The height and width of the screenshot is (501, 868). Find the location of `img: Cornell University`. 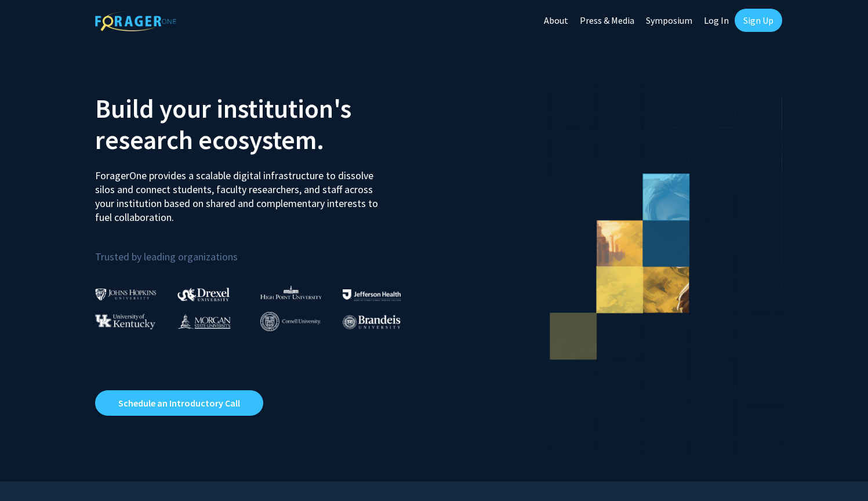

img: Cornell University is located at coordinates (290, 321).